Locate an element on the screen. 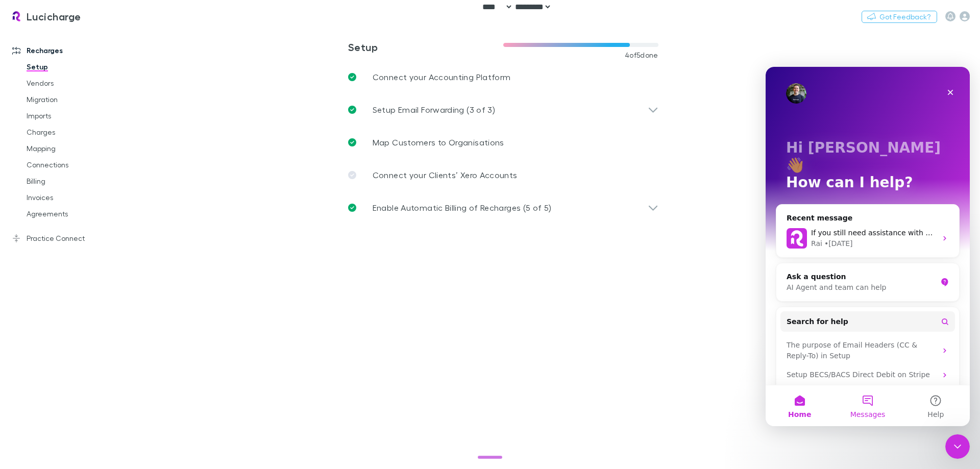 This screenshot has width=980, height=469. p: Connect your Accounting Platform is located at coordinates (441, 77).